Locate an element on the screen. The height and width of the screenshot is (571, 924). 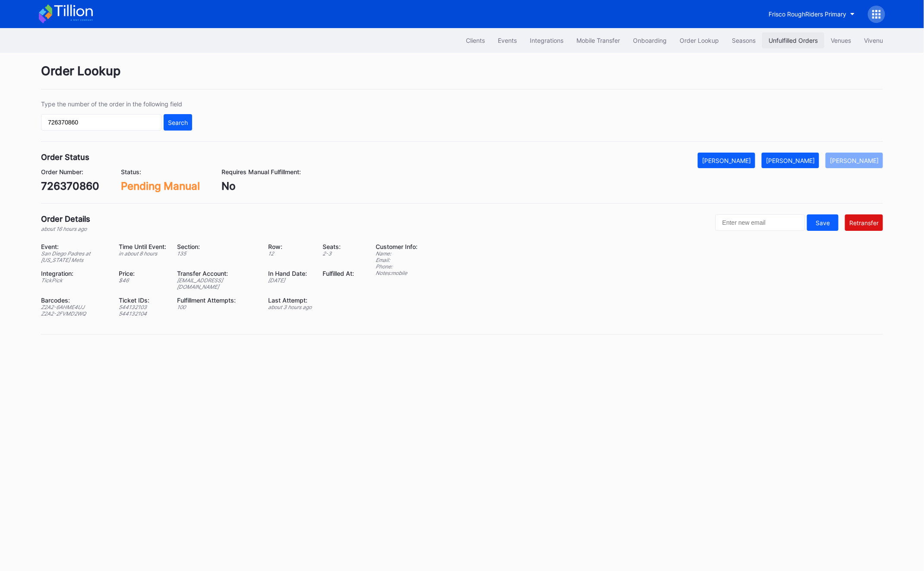
div: Mobile Transfer is located at coordinates (598, 40).